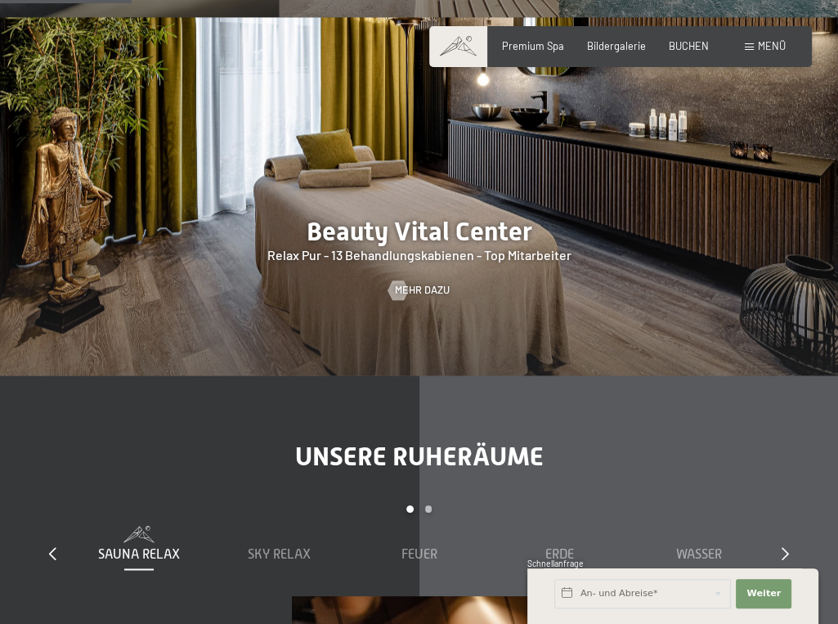 The image size is (838, 624). What do you see at coordinates (764, 594) in the screenshot?
I see `span: Weiter` at bounding box center [764, 594].